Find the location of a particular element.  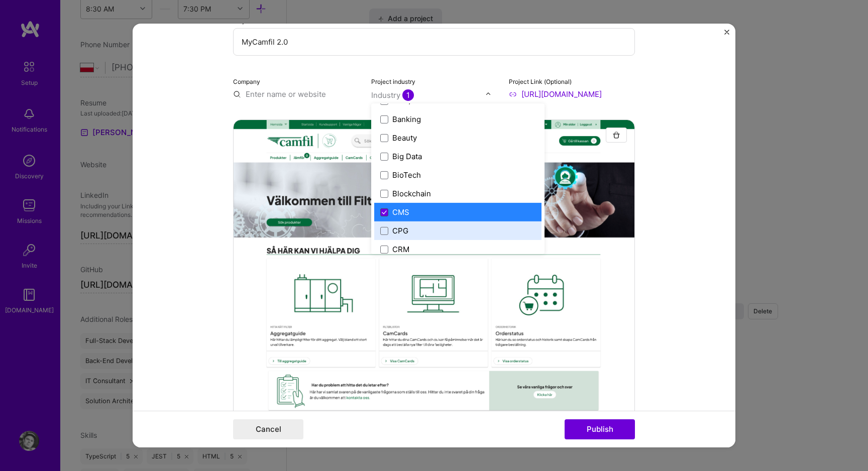

div: Big Data is located at coordinates (407, 156).